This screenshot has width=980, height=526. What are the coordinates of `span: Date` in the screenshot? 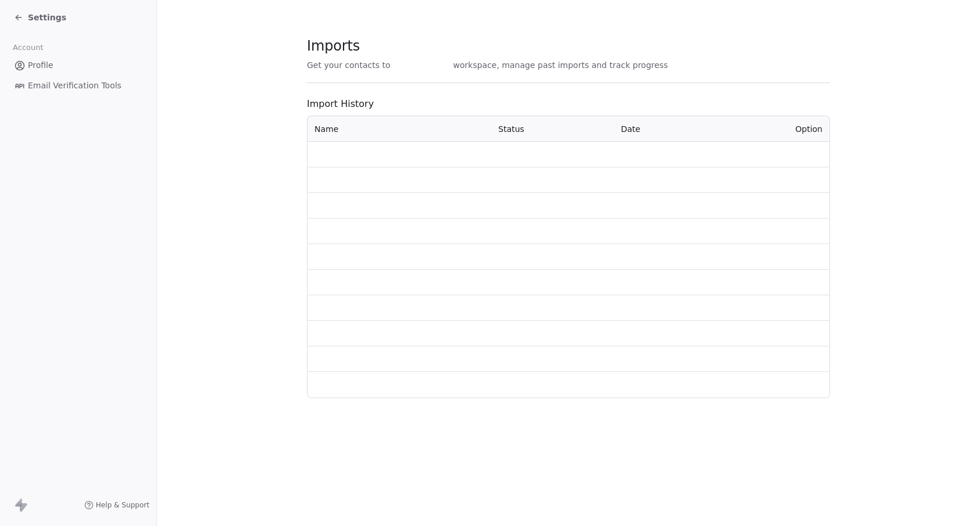 It's located at (630, 129).